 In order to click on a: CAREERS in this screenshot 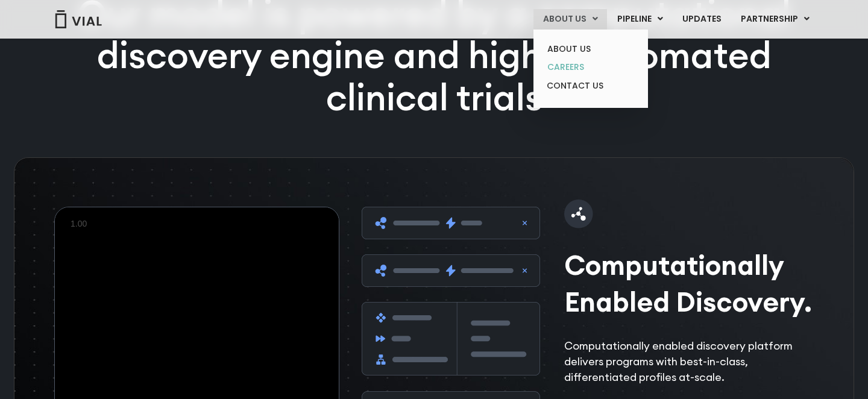, I will do `click(590, 67)`.